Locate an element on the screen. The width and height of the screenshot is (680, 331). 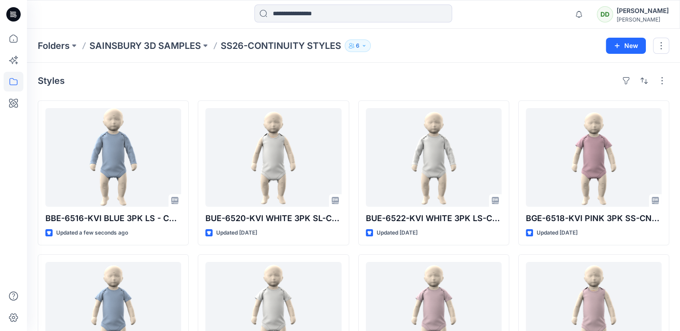
p: Updated a few seconds ago is located at coordinates (92, 233).